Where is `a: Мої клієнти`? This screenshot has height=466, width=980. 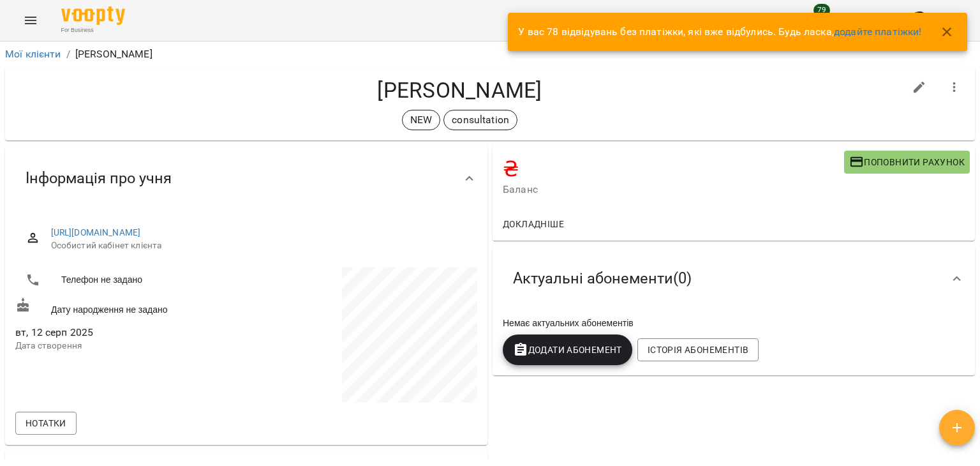 a: Мої клієнти is located at coordinates (33, 53).